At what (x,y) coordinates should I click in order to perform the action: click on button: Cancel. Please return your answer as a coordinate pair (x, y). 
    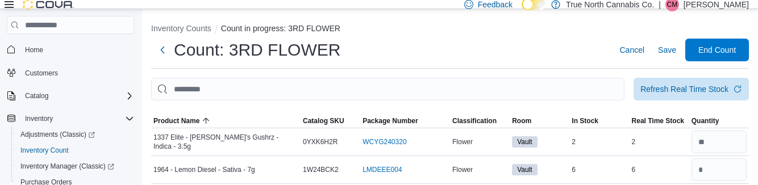
    Looking at the image, I should click on (632, 50).